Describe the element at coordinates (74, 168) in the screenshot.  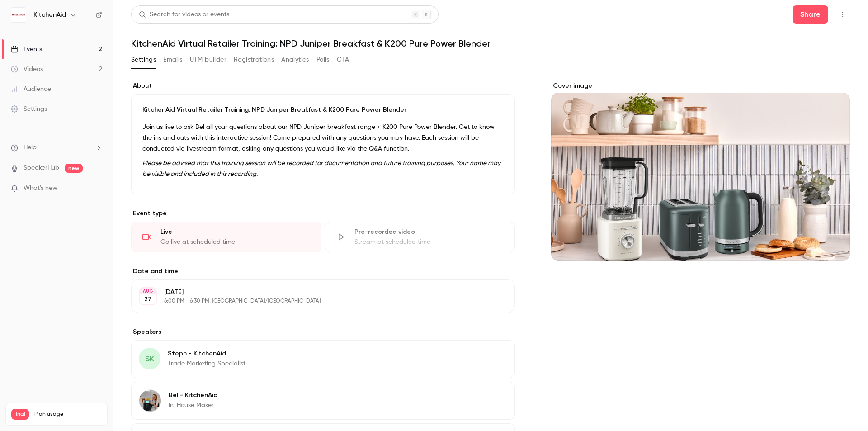
I see `span: new` at that location.